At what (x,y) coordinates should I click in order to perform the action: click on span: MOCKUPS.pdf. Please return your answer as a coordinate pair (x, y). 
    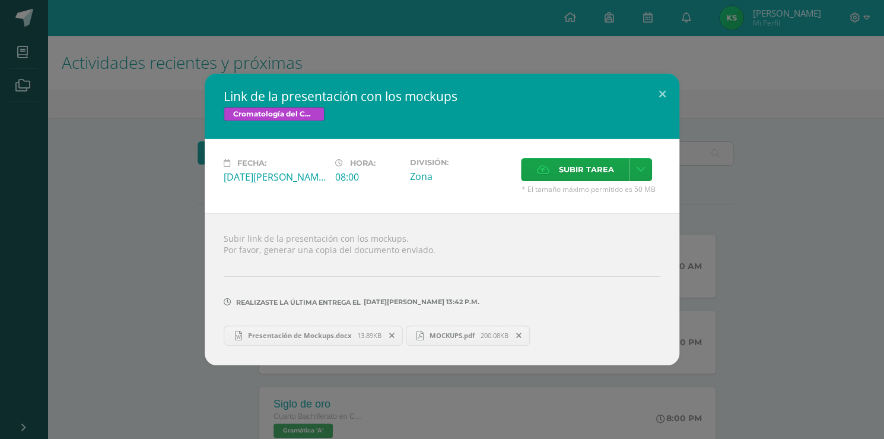
    Looking at the image, I should click on (452, 335).